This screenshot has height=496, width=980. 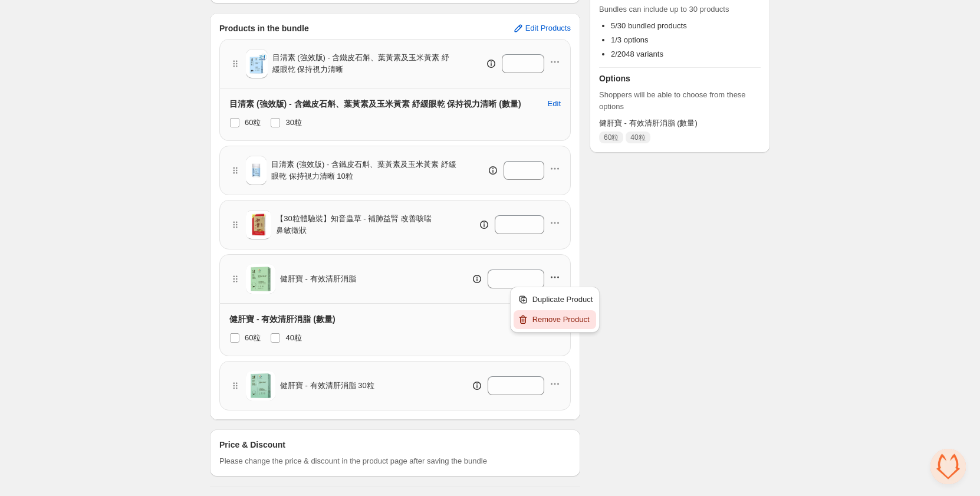 What do you see at coordinates (541, 28) in the screenshot?
I see `button: Edit Products` at bounding box center [541, 28].